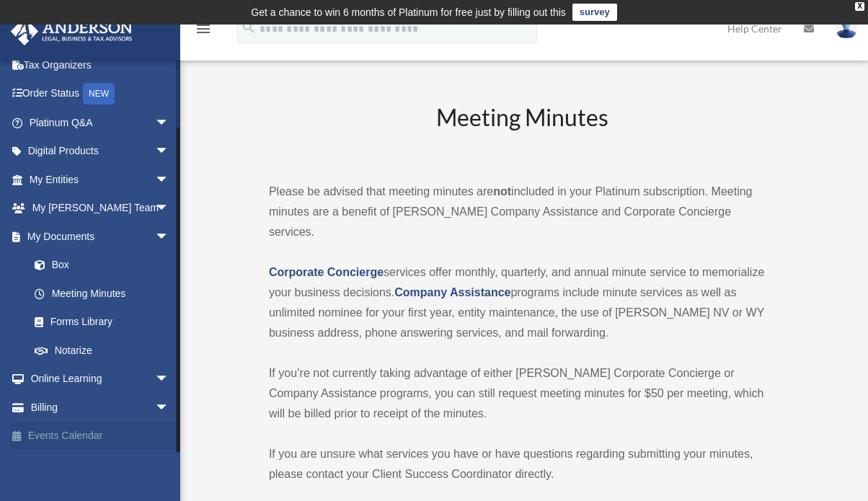 The width and height of the screenshot is (868, 501). I want to click on p: Please be advised that meeting minutes are included in your Platinum subscription. Meeting minute..., so click(522, 212).